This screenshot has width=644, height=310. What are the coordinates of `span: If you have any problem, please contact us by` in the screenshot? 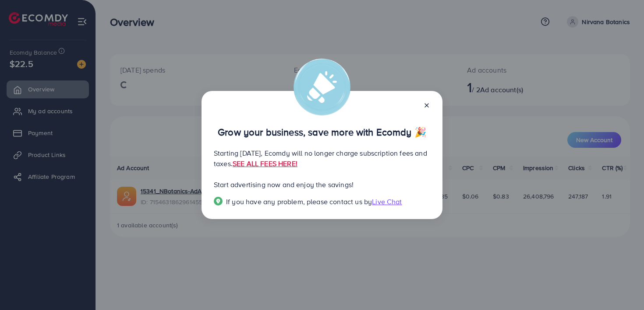 It's located at (299, 202).